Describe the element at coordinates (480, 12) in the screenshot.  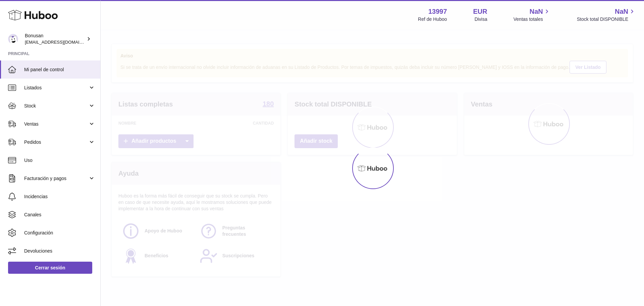
I see `strong: EUR` at that location.